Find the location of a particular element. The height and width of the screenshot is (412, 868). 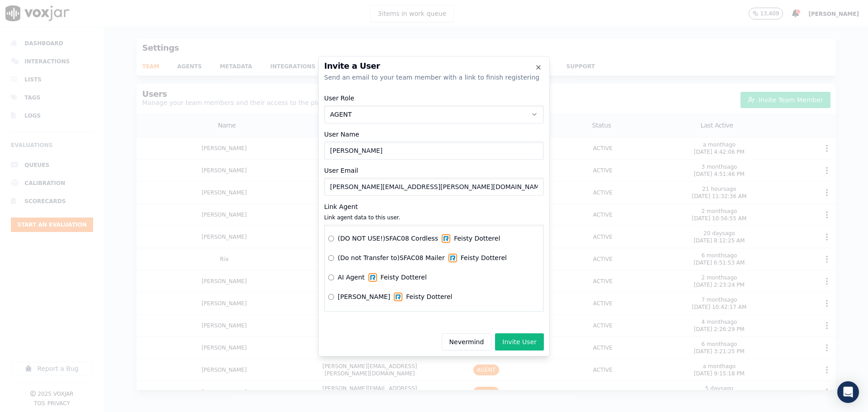

div: Open Intercom Messenger is located at coordinates (848, 392).